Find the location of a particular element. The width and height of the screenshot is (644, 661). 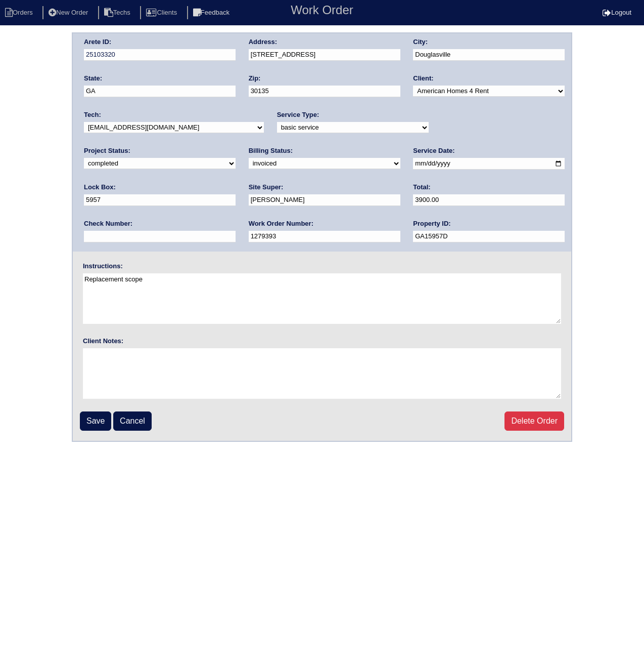

textarea: Replacement scope is located at coordinates (322, 299).